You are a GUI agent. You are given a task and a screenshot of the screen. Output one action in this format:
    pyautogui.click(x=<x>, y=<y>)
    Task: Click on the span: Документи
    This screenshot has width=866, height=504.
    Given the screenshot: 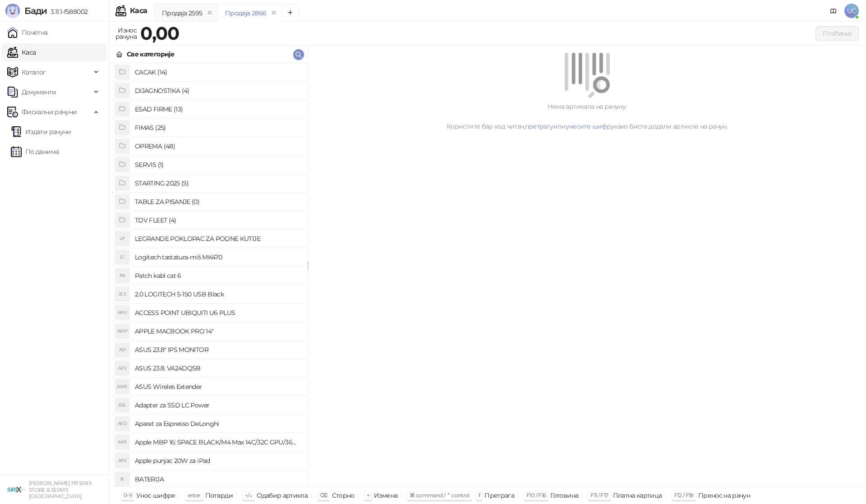 What is the action you would take?
    pyautogui.click(x=39, y=92)
    